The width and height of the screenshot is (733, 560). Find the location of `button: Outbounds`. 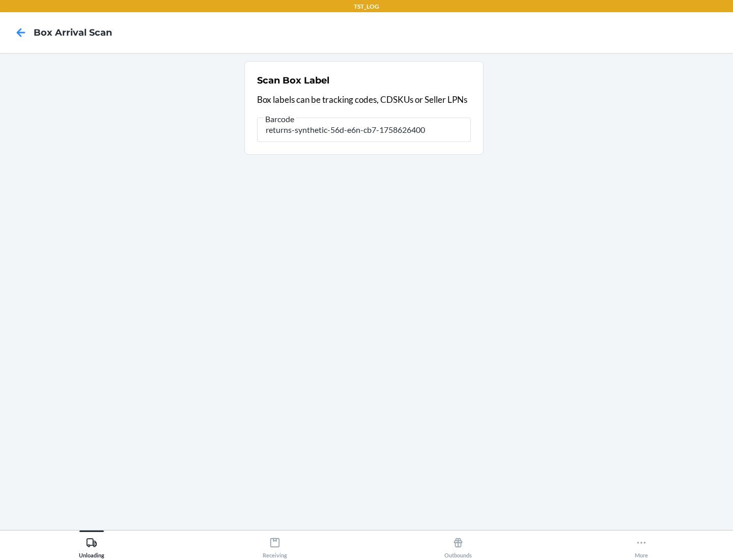

button: Outbounds is located at coordinates (459, 544).